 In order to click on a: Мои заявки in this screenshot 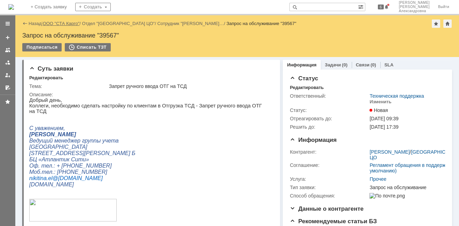, I will do `click(8, 75)`.